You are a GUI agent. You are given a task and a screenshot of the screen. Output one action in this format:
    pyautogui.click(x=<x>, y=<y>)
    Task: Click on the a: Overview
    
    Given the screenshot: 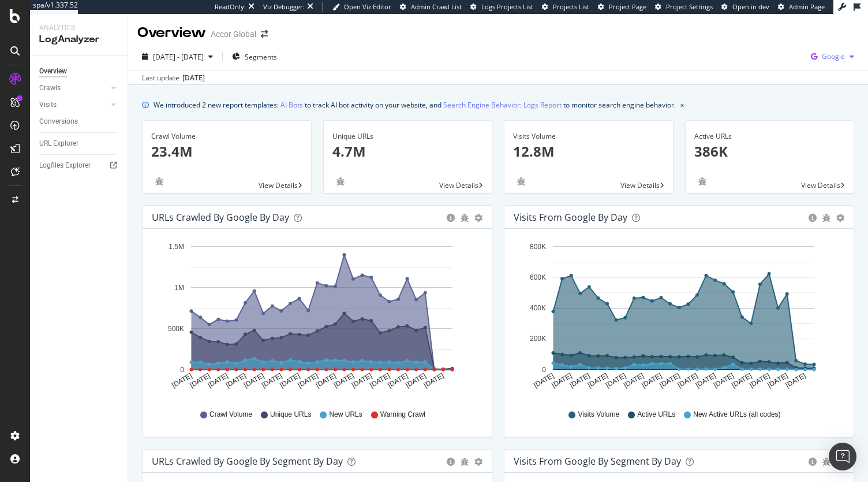 What is the action you would take?
    pyautogui.click(x=79, y=71)
    